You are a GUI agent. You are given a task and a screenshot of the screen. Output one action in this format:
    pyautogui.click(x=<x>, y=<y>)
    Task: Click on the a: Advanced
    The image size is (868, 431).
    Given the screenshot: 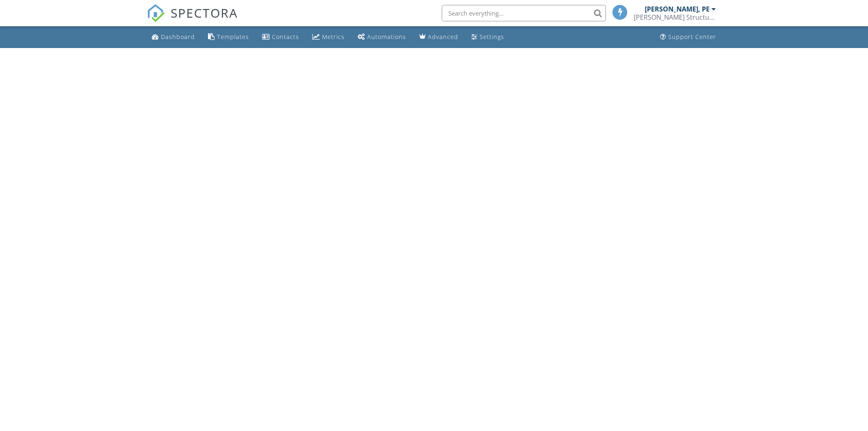 What is the action you would take?
    pyautogui.click(x=438, y=37)
    